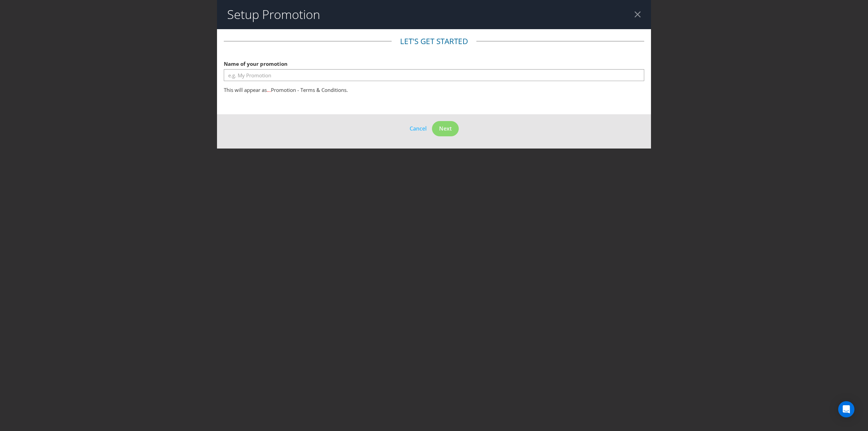 The height and width of the screenshot is (431, 868). What do you see at coordinates (418, 129) in the screenshot?
I see `span: Cancel` at bounding box center [418, 129].